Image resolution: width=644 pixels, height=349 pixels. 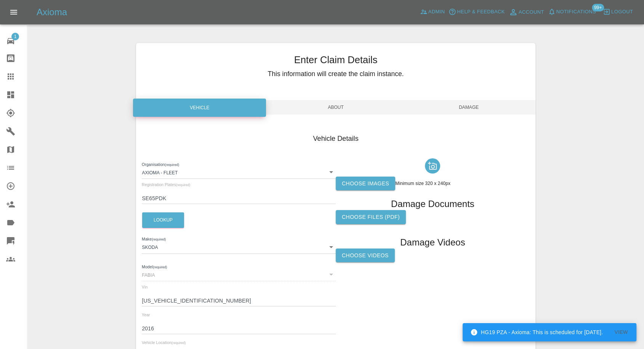 What do you see at coordinates (336, 74) in the screenshot?
I see `h5: This information will create the claim instance.` at bounding box center [336, 74].